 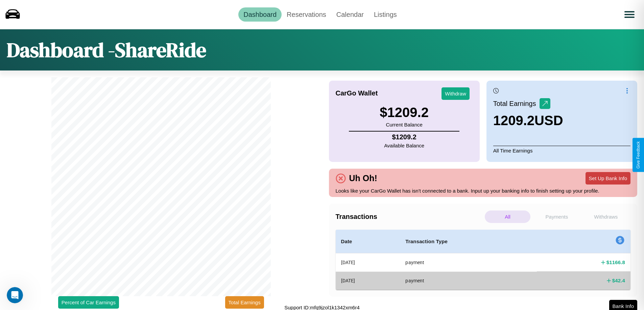 I want to click on p: All, so click(x=507, y=217).